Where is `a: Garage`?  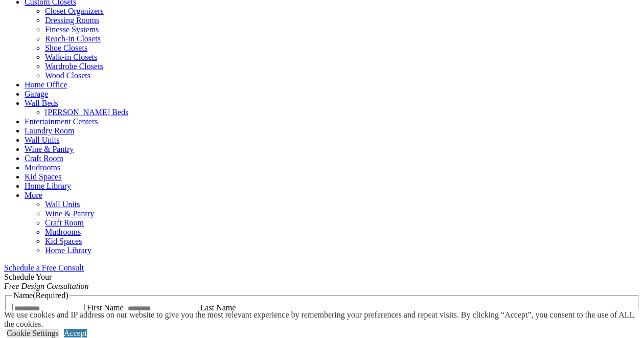
a: Garage is located at coordinates (36, 93).